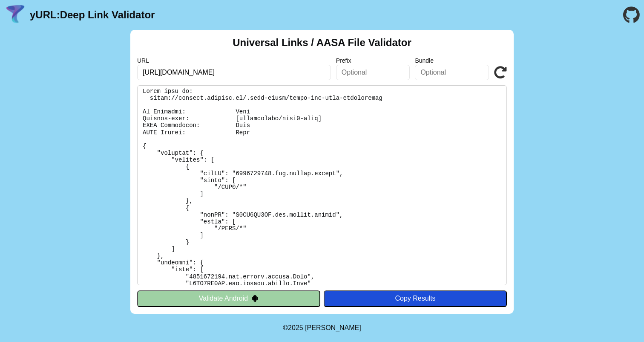  What do you see at coordinates (322, 43) in the screenshot?
I see `h2: Universal Links / AASA File Validator` at bounding box center [322, 43].